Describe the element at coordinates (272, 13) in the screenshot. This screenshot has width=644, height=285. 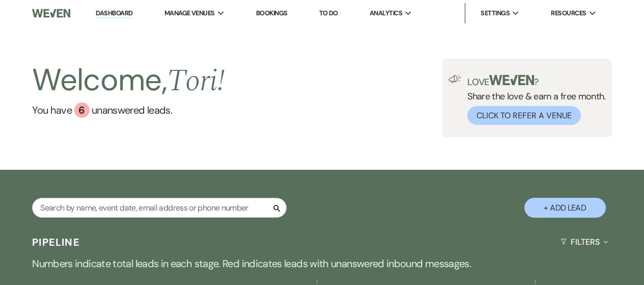
I see `a: Bookings` at that location.